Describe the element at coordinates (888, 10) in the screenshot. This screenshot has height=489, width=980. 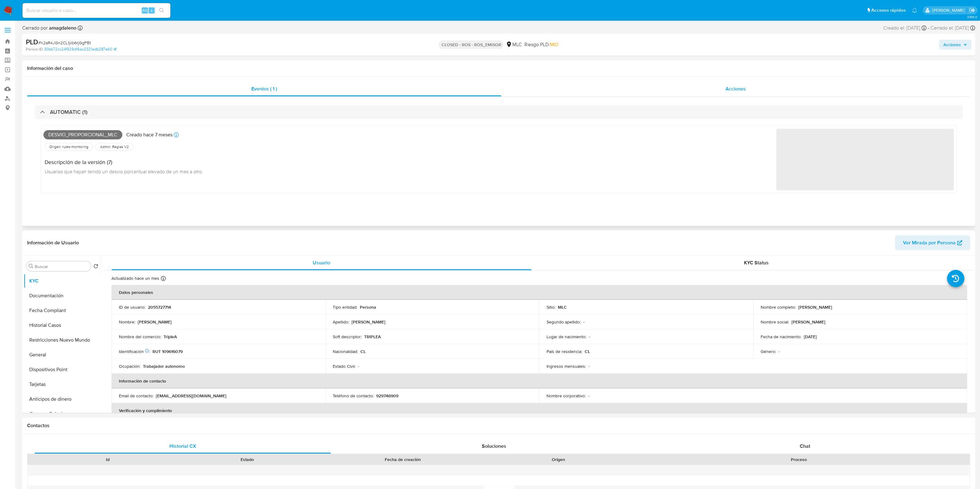
I see `span: Accesos rápidos` at that location.